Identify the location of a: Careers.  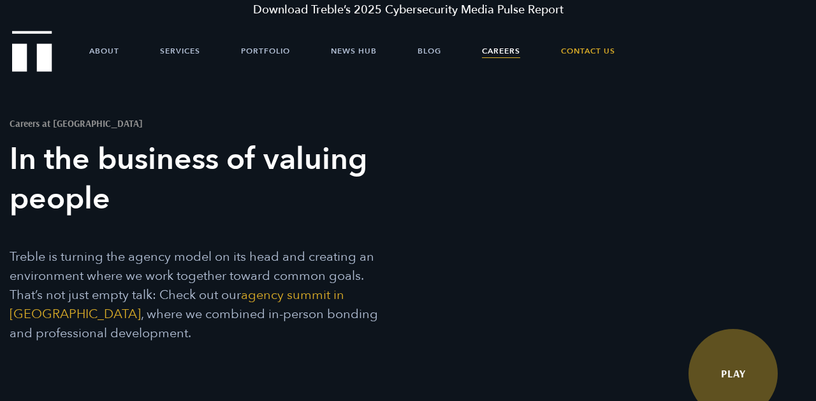
(501, 51).